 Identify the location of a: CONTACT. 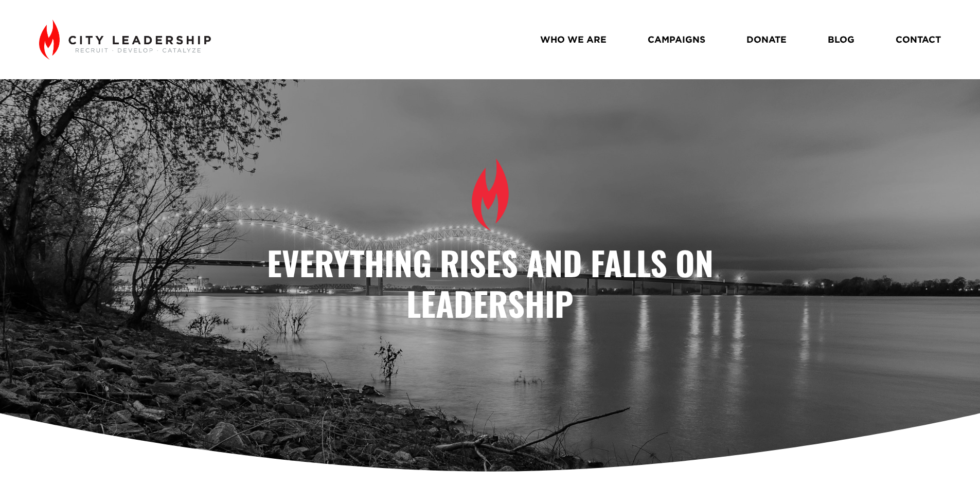
(918, 39).